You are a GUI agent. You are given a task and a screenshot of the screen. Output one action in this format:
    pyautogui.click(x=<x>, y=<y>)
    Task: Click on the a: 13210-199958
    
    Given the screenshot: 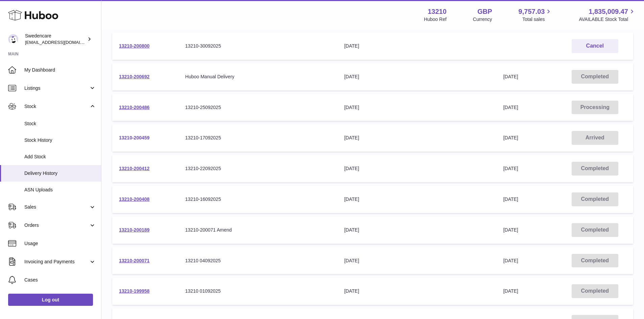 What is the action you would take?
    pyautogui.click(x=134, y=291)
    